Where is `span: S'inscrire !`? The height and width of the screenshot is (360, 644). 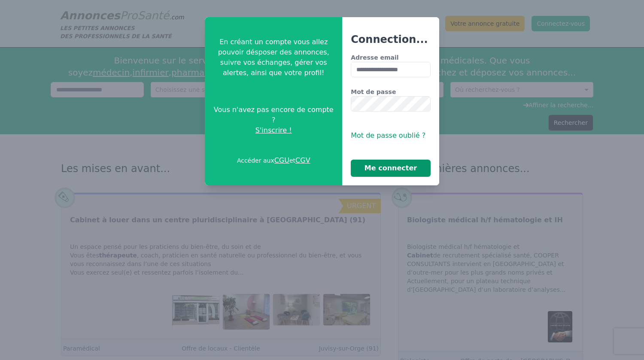
span: S'inscrire ! is located at coordinates (274, 131).